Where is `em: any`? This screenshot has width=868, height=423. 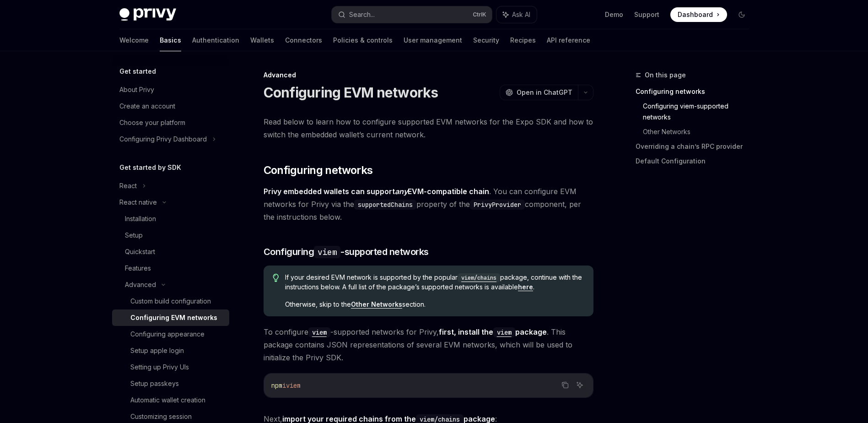
em: any is located at coordinates (401, 192).